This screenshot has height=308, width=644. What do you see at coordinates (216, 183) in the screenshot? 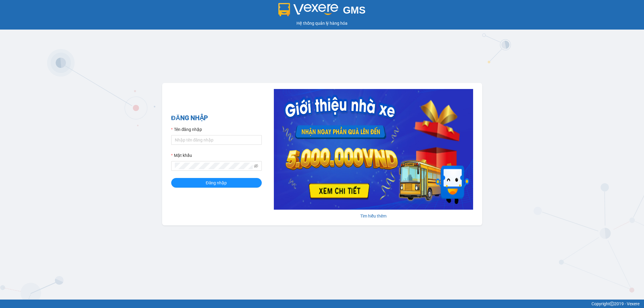
I see `button: Đăng nhập` at bounding box center [216, 183].